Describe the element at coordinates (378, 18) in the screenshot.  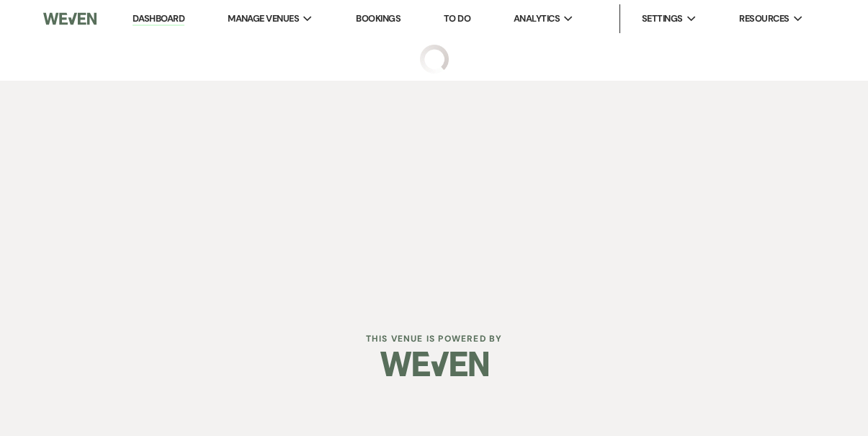
I see `a: Bookings` at that location.